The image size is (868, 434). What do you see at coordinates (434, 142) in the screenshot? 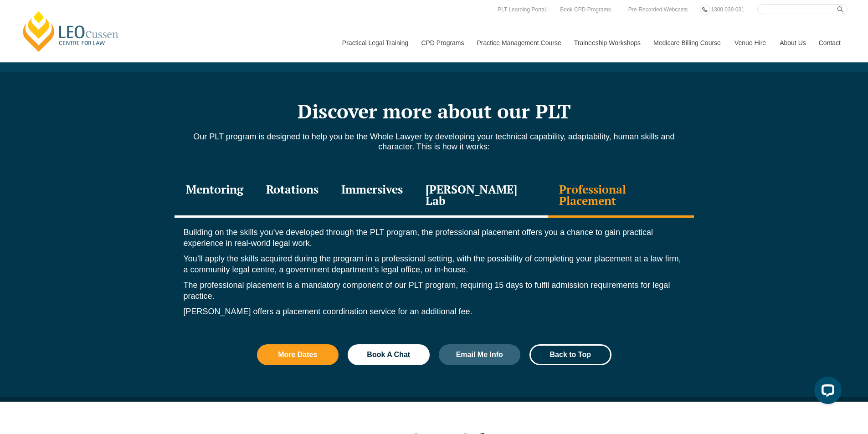
I see `p: Our PLT program is designed to help you be the Whole Lawyer by developing your technical capabili...` at bounding box center [434, 142].